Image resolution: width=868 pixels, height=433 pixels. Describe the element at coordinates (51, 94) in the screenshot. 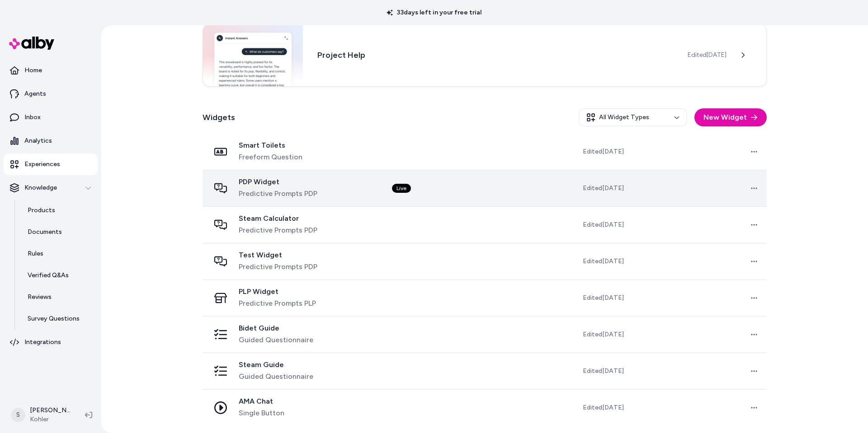

I see `a: Agents` at that location.